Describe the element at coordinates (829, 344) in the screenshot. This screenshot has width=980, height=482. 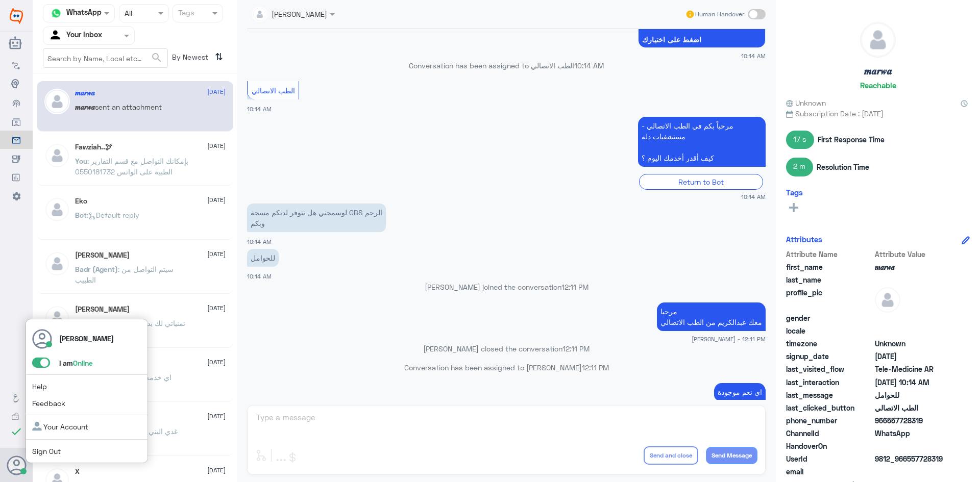
I see `span: timezone` at that location.